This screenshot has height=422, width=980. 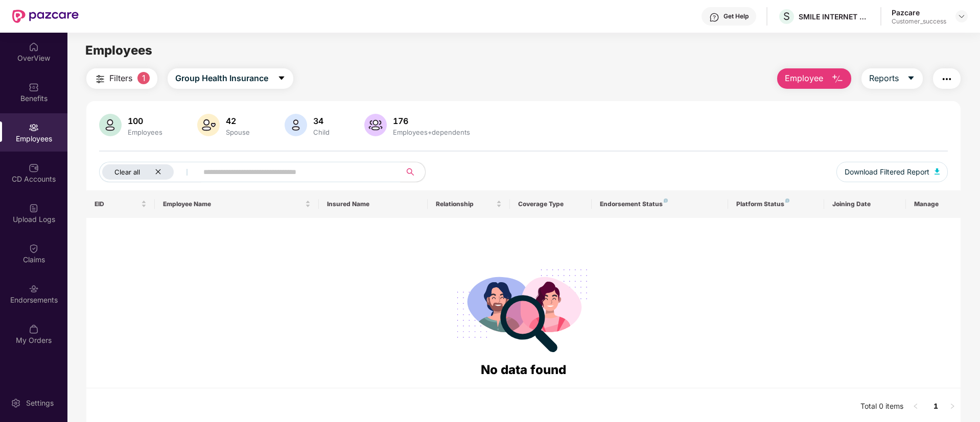 I want to click on img: svg+xml;base64,PHN2ZyBpZD0iVXBsb2FkX0xvZ3MiIGRhdGEtbmFtZT0iVXBsb2FkIExvZ3MiIHhtbG5zPSJodHRwOi8vd3..., so click(x=34, y=208).